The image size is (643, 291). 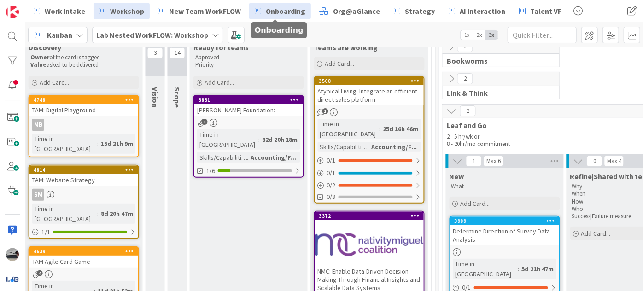 I want to click on span: 4, so click(x=40, y=273).